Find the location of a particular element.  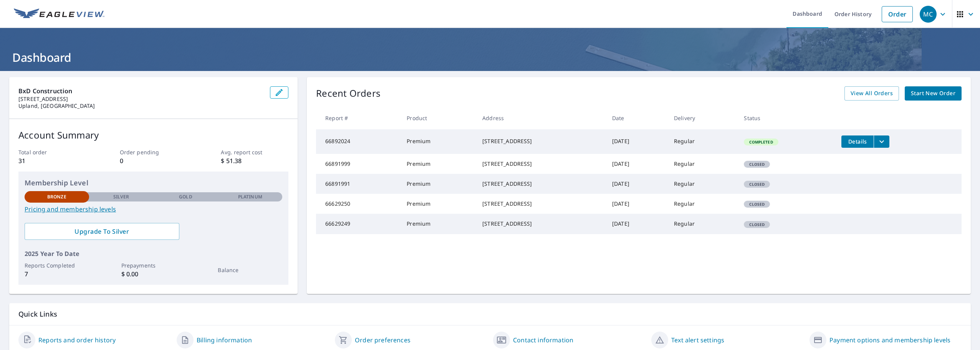

th: Delivery is located at coordinates (703, 118).